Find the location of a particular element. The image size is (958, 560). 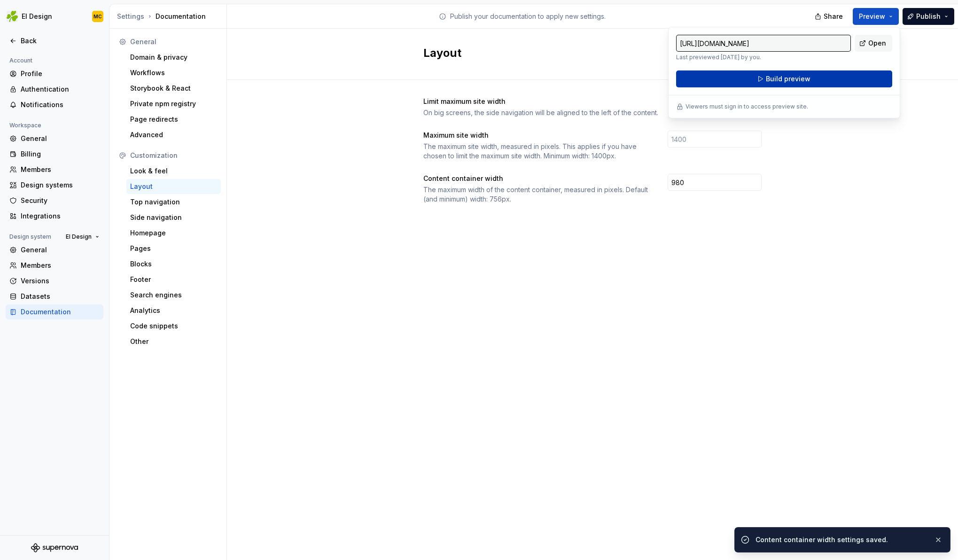

div: Private npm registry is located at coordinates (173, 104).